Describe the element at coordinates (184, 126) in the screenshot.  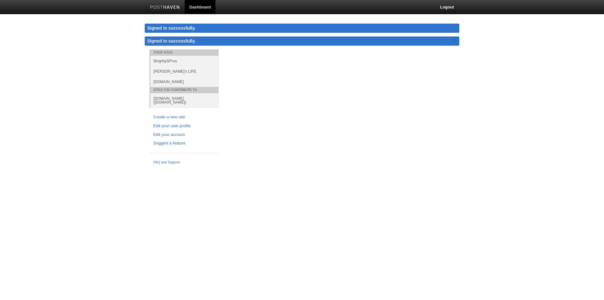
I see `a: Edit your user profile` at that location.